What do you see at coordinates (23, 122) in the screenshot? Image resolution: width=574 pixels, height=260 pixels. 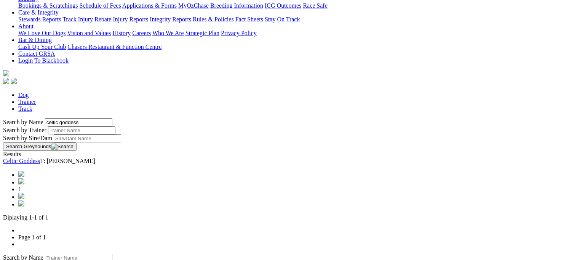 I see `label: Search by Name` at bounding box center [23, 122].